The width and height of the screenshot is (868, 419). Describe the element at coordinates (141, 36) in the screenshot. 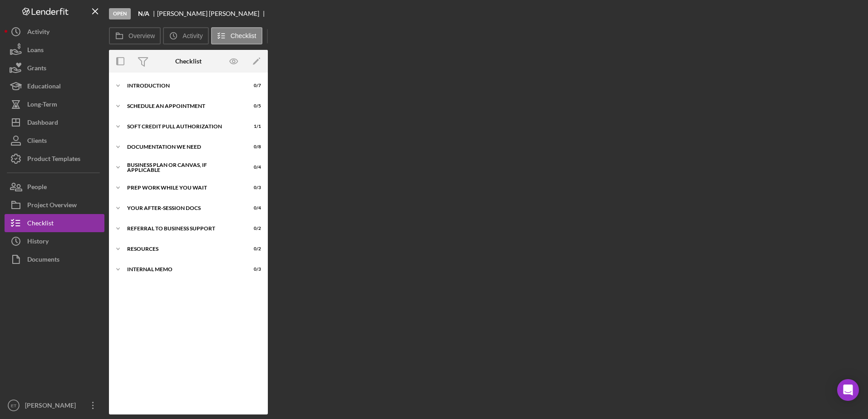

I see `label: Overview` at that location.